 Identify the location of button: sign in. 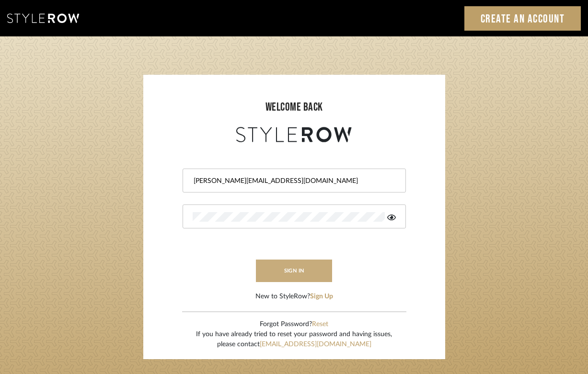
(294, 270).